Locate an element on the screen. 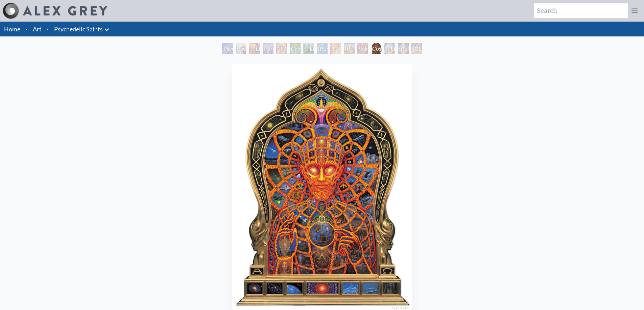 The height and width of the screenshot is (310, 644). a: Home is located at coordinates (12, 29).